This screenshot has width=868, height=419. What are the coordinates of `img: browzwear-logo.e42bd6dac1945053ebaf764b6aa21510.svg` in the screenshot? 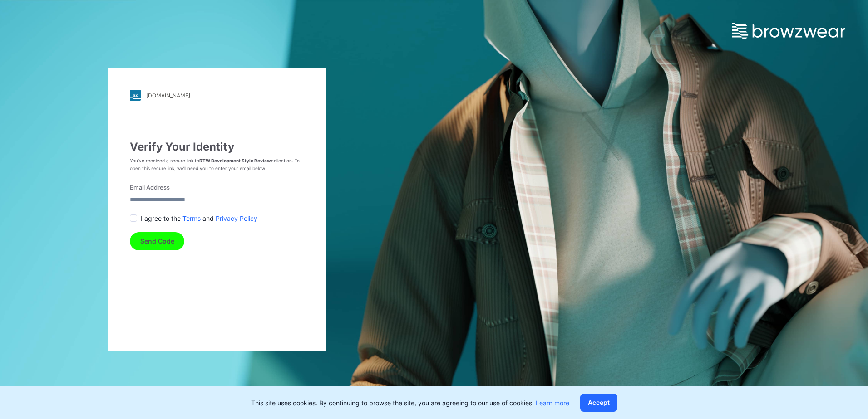 It's located at (788, 31).